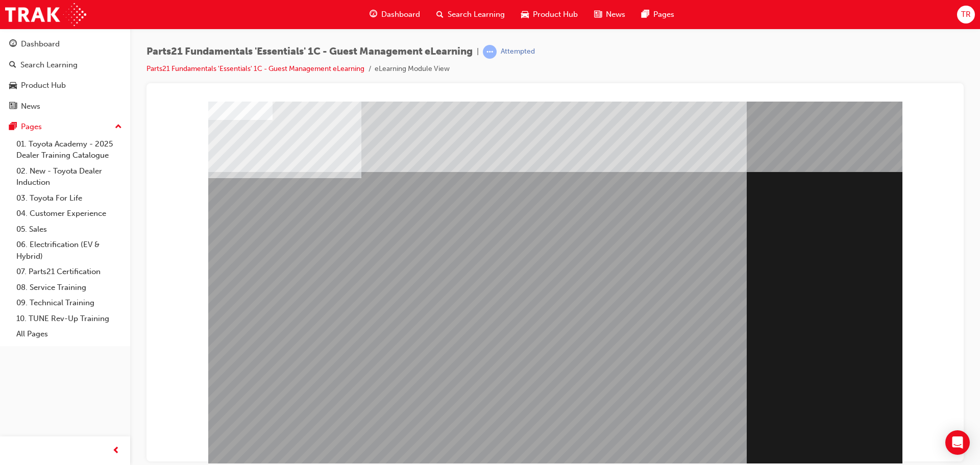  What do you see at coordinates (609, 14) in the screenshot?
I see `a: news-iconNews` at bounding box center [609, 14].